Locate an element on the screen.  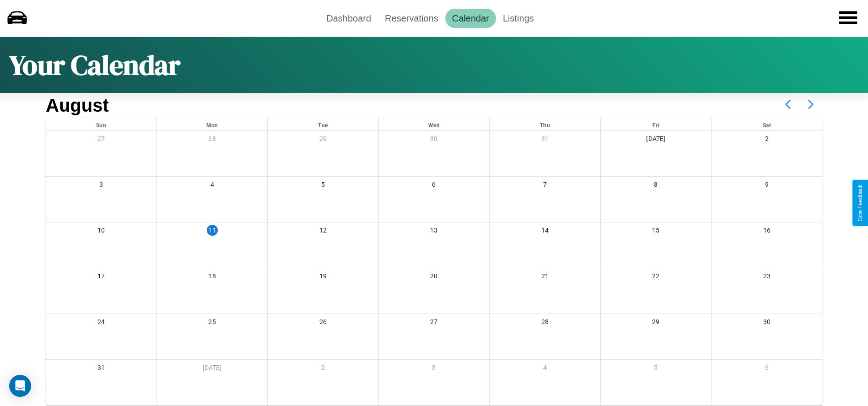
a: Calendar is located at coordinates (470, 18).